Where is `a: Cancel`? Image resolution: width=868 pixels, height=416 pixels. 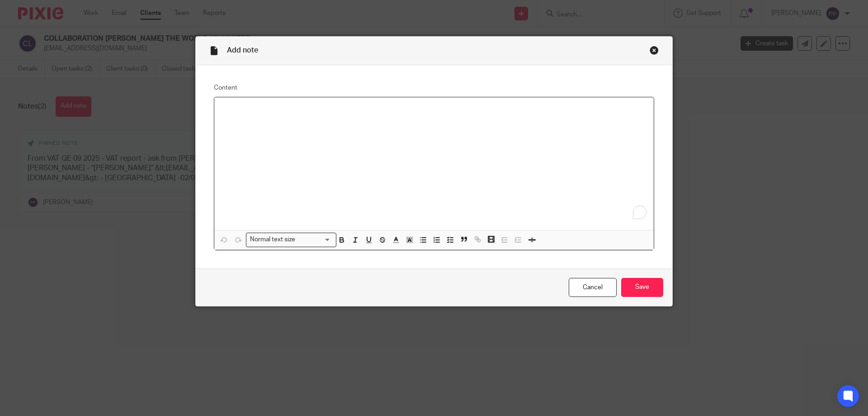
a: Cancel is located at coordinates (593, 288).